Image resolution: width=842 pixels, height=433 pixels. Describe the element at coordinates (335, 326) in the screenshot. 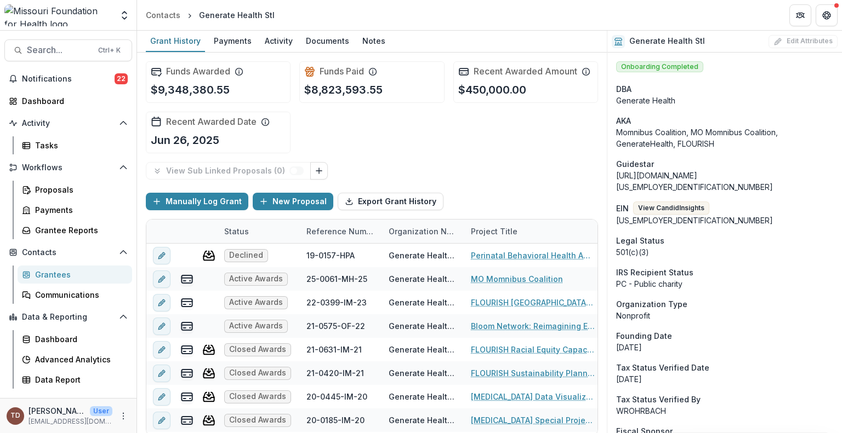

I see `div: 21-0575-OF-22` at that location.